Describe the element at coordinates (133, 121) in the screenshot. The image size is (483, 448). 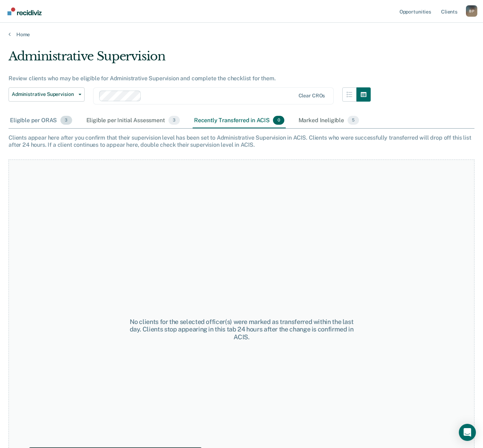
I see `div: Eligible per Initial Assessment3` at that location.